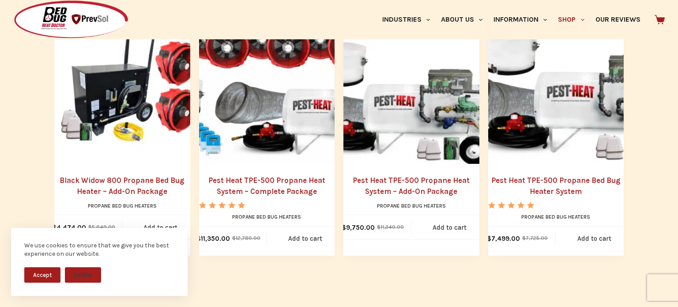  What do you see at coordinates (358, 227) in the screenshot?
I see `bdi: 9,750.00` at bounding box center [358, 227].